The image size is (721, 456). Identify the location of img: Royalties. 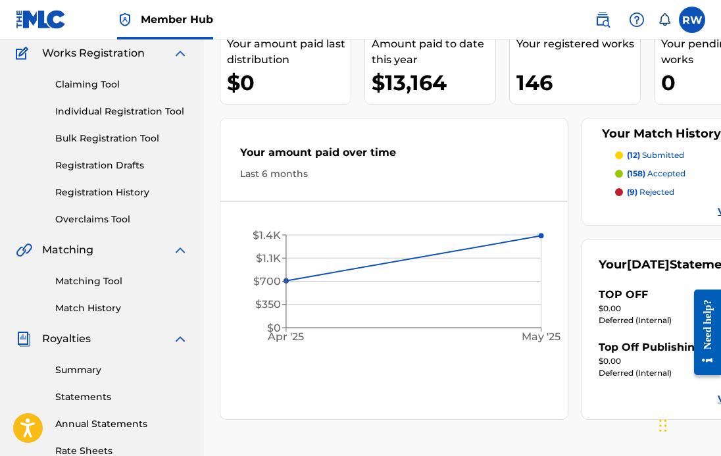
(24, 339).